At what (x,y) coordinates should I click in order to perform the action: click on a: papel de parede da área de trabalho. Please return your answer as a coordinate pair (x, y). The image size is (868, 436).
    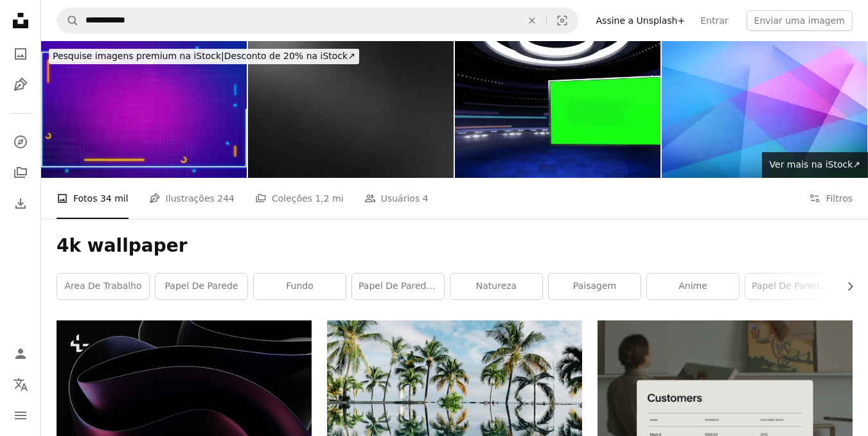
    Looking at the image, I should click on (791, 287).